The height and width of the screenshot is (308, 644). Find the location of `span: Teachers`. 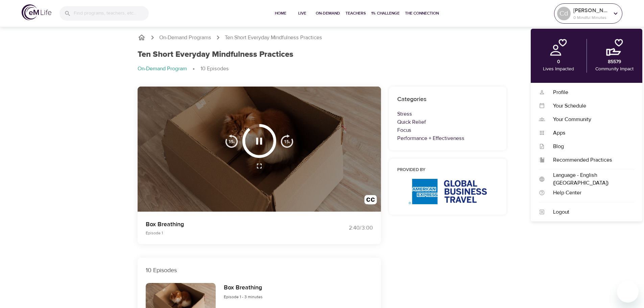

span: Teachers is located at coordinates (356, 13).